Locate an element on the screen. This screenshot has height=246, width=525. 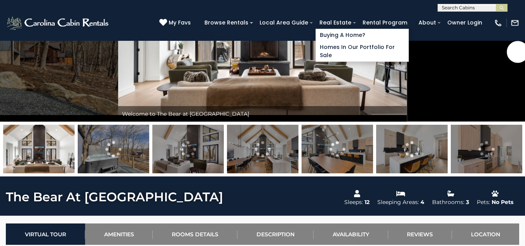
a: Availability is located at coordinates (351, 234).